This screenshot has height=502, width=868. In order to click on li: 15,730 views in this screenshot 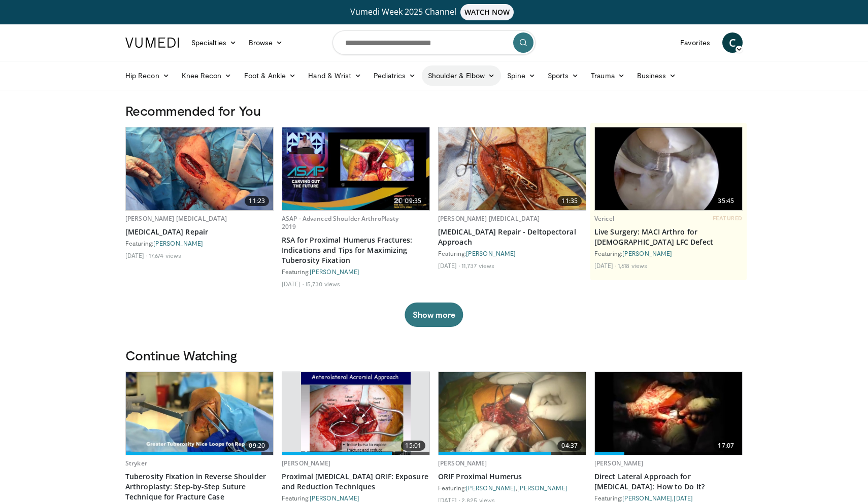, I will do `click(322, 284)`.